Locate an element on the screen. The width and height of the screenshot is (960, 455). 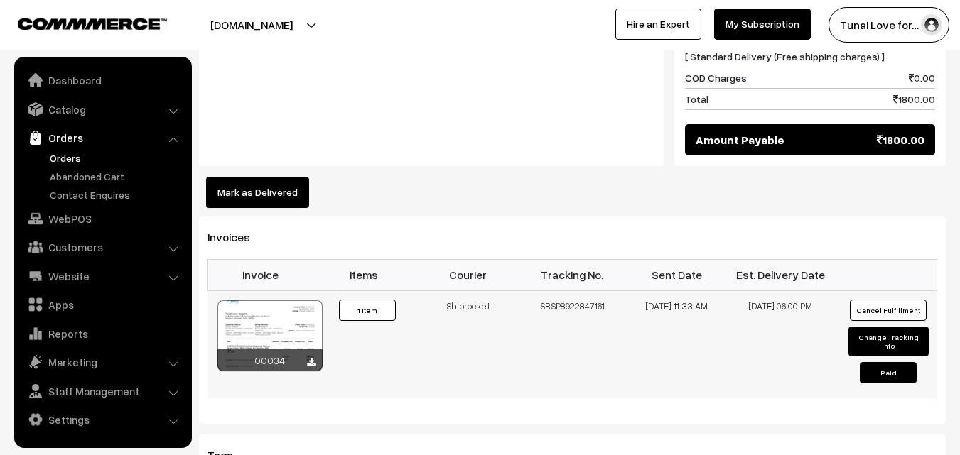
span: Total is located at coordinates (696, 99).